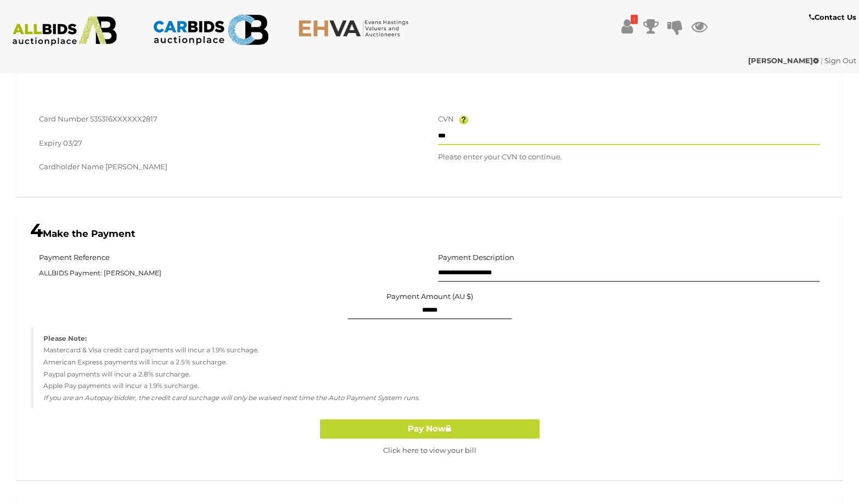 The height and width of the screenshot is (504, 859). Describe the element at coordinates (841, 61) in the screenshot. I see `a: Sign Out` at that location.